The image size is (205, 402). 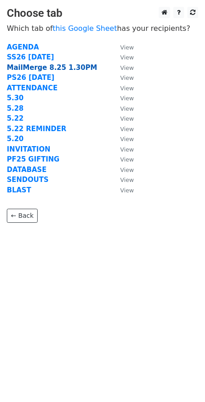 I want to click on a: ATTENDANCE, so click(x=32, y=88).